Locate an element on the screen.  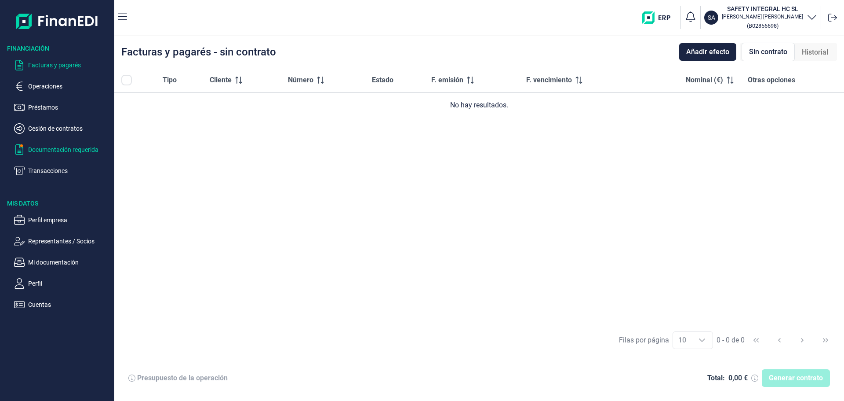
button: Mi documentación is located at coordinates (62, 262).